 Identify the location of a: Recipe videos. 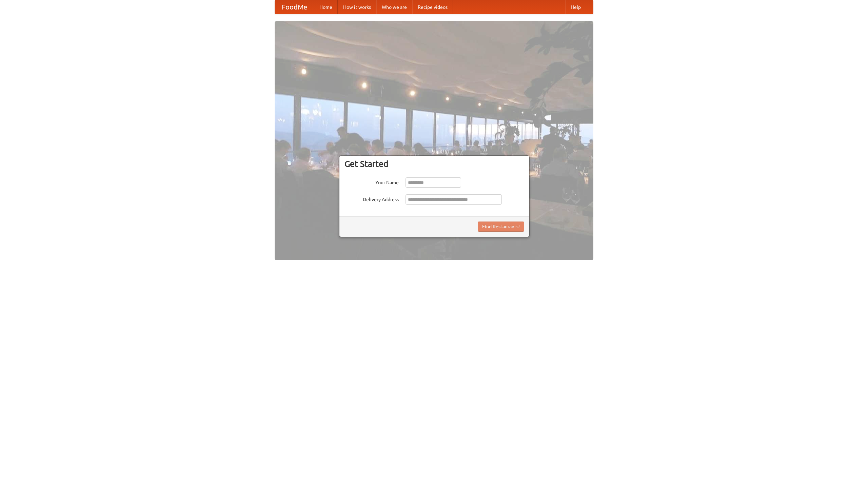
(433, 7).